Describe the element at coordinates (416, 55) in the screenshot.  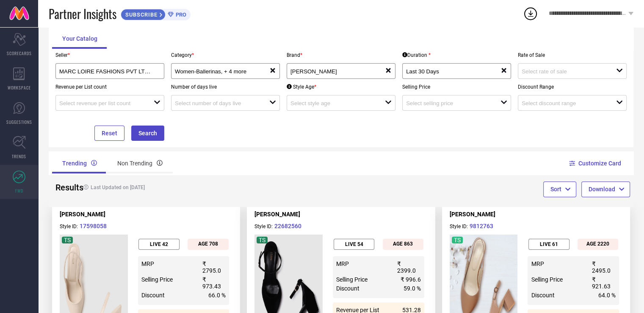
I see `div: Duration` at that location.